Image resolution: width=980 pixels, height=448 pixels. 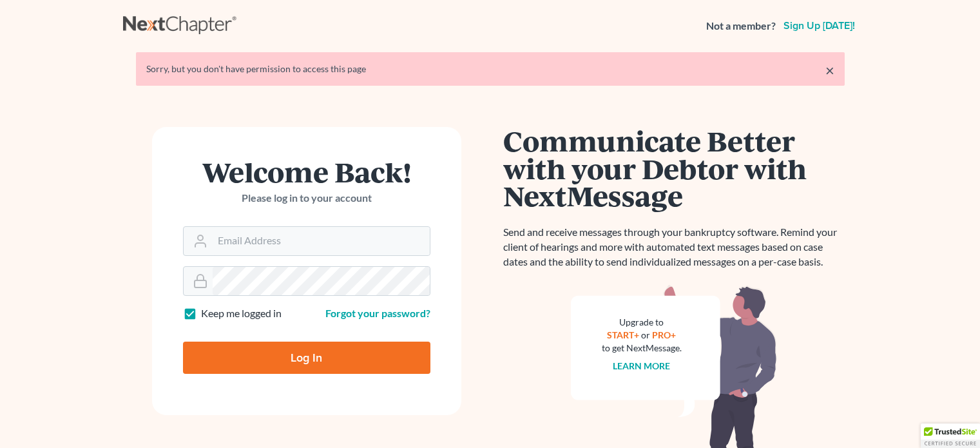 I want to click on a: Forgot your password?, so click(x=377, y=312).